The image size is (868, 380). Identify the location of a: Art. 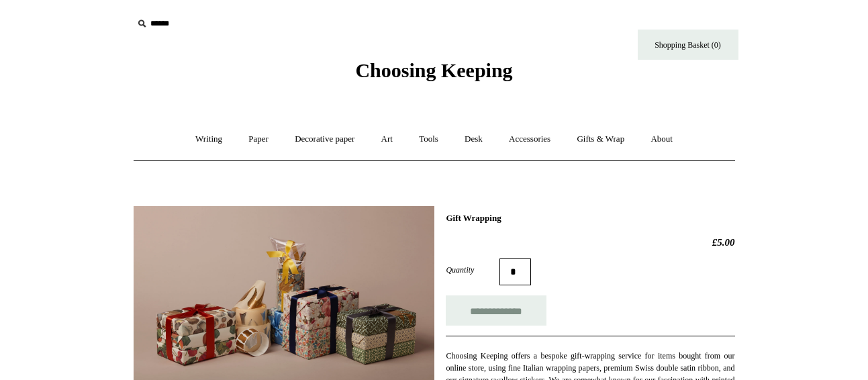
(386, 139).